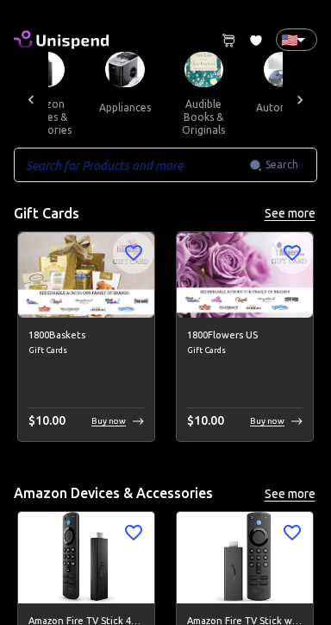 This screenshot has width=331, height=625. What do you see at coordinates (204, 117) in the screenshot?
I see `button: audible books & originals` at bounding box center [204, 117].